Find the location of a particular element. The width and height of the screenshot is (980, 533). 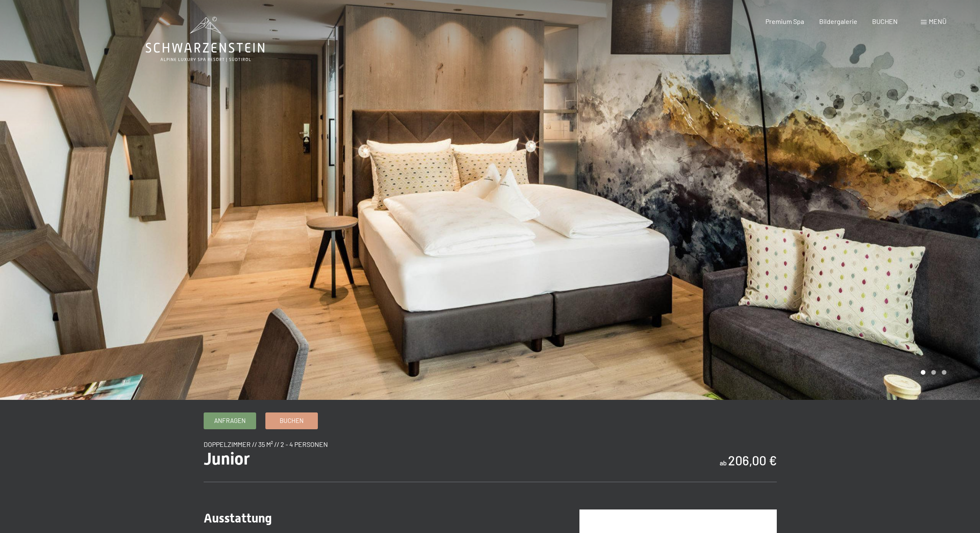

span: Bildergalerie is located at coordinates (838, 21).